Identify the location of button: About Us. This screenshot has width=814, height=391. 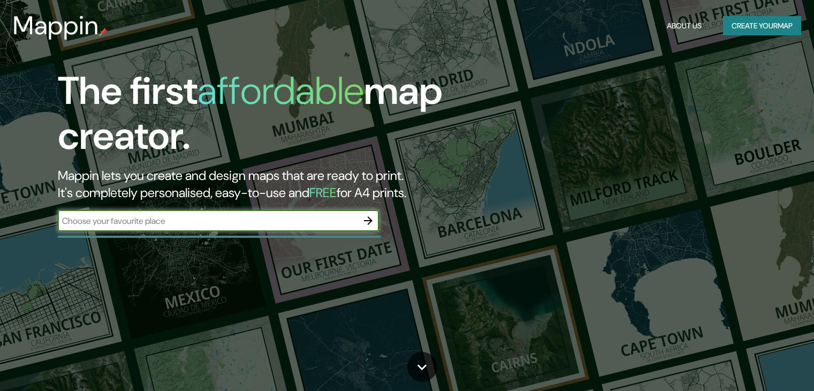
(684, 26).